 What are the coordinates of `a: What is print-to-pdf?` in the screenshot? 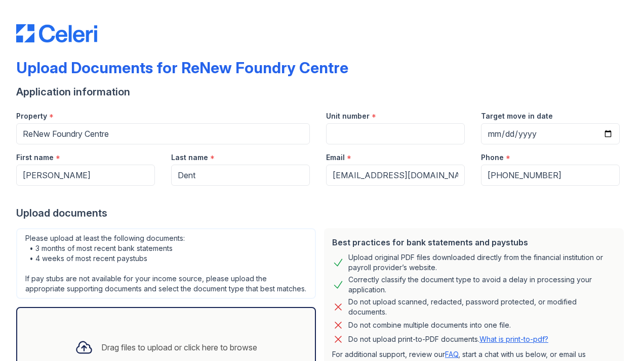 It's located at (514, 339).